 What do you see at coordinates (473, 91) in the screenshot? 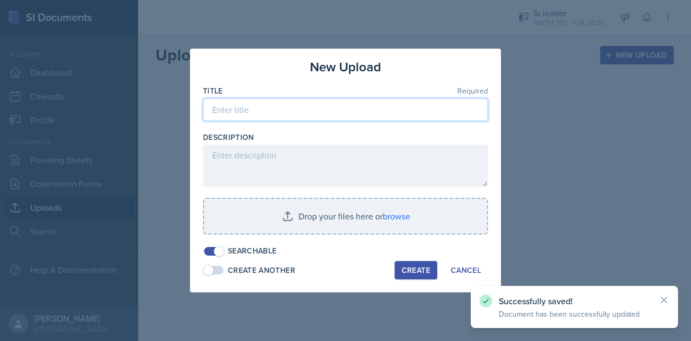
I see `span: Required` at bounding box center [473, 91].